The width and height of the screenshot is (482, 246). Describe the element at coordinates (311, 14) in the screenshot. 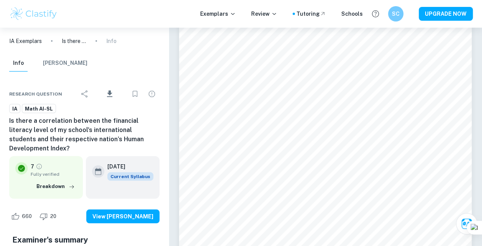

I see `div: Tutoring` at that location.